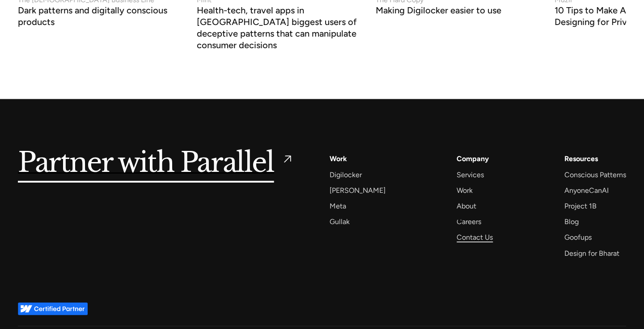  What do you see at coordinates (595, 175) in the screenshot?
I see `a: Conscious Patterns` at bounding box center [595, 175].